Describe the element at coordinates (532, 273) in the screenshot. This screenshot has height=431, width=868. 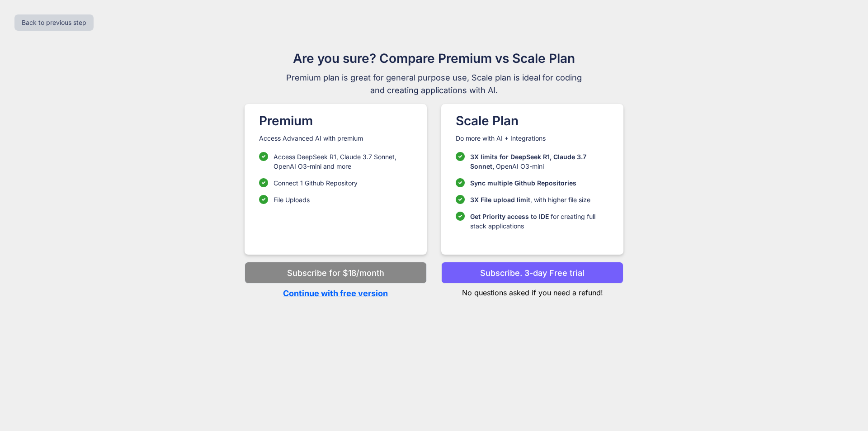
I see `button: Subscribe. 3-day Free trial` at that location.